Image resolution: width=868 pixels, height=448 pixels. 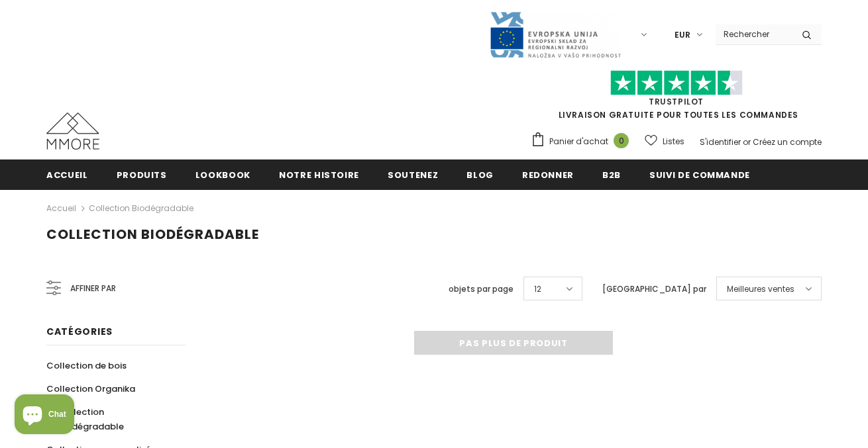 What do you see at coordinates (664, 141) in the screenshot?
I see `a: Listes` at bounding box center [664, 141].